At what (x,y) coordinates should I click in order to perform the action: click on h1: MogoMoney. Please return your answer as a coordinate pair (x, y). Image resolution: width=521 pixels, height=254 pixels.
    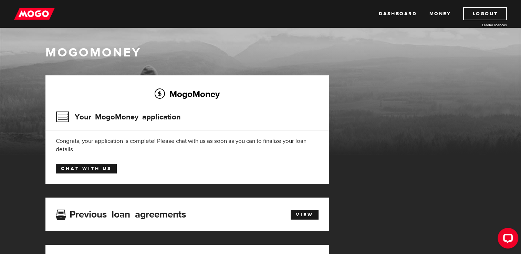
    Looking at the image, I should click on (261, 53).